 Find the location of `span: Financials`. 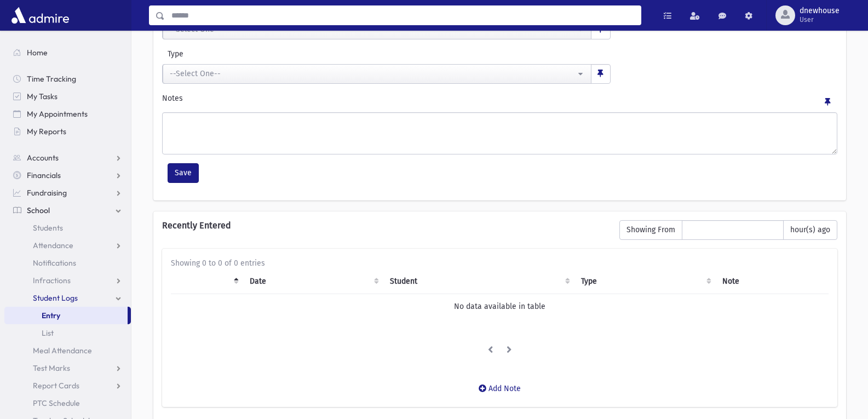

span: Financials is located at coordinates (44, 175).